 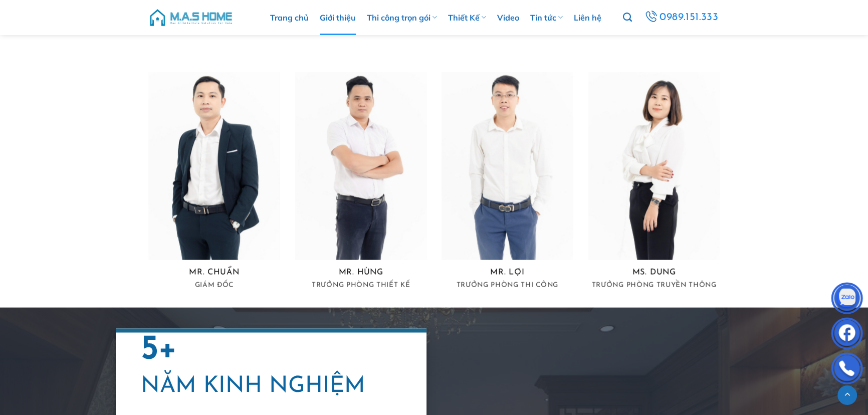 I want to click on span: 0989.151.333, so click(x=688, y=18).